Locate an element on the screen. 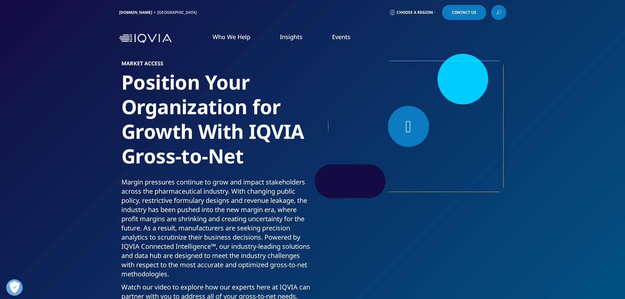 Image resolution: width=625 pixels, height=299 pixels. span: Choose a Region is located at coordinates (415, 12).